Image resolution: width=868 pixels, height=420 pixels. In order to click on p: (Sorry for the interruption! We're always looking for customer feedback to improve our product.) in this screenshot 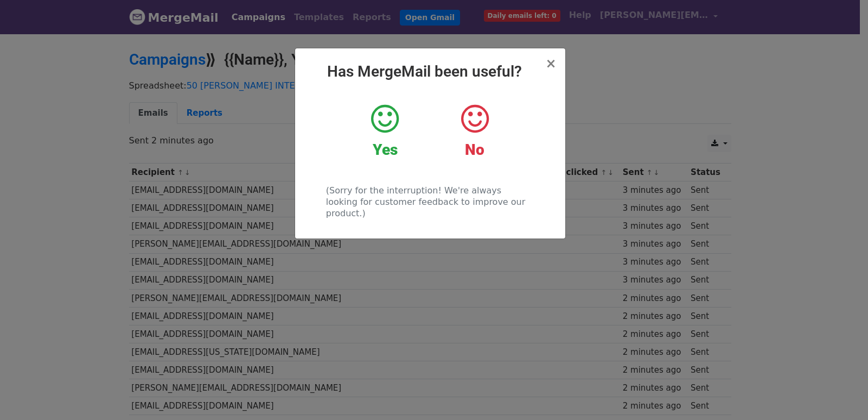, I will do `click(430, 202)`.